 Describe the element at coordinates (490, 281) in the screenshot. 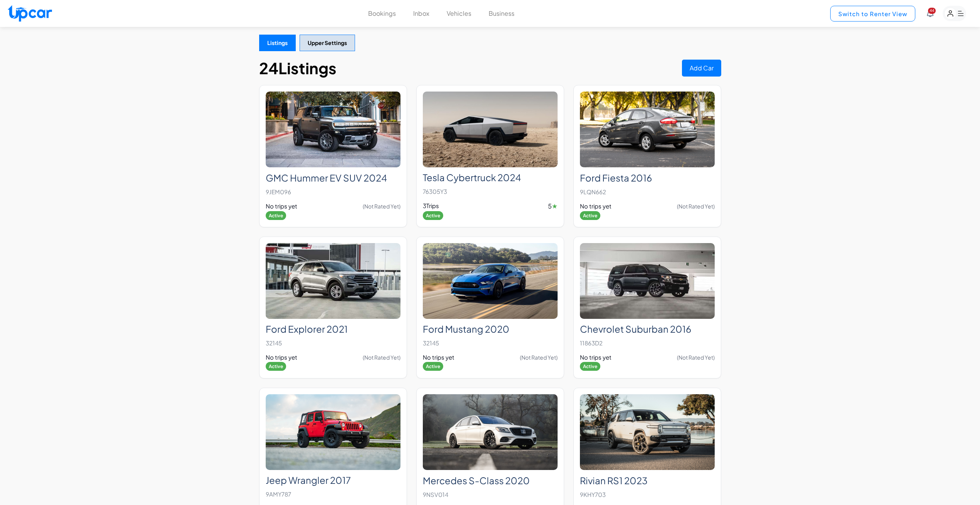

I see `img: Ford Mustang 2020` at that location.